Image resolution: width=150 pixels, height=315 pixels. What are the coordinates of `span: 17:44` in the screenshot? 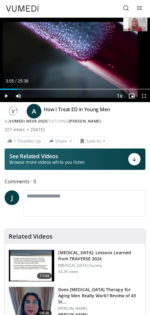 It's located at (44, 276).